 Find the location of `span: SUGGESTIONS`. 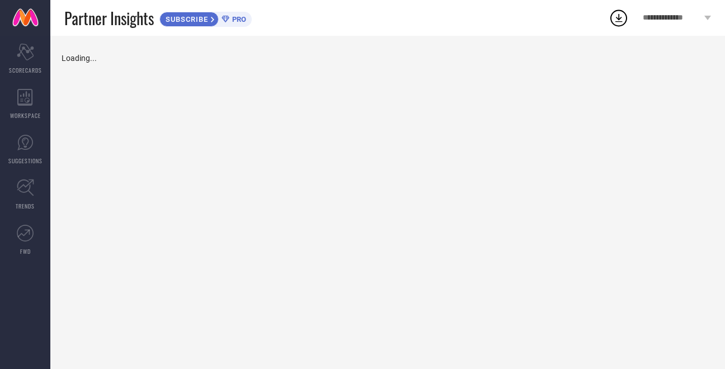

span: SUGGESTIONS is located at coordinates (25, 160).